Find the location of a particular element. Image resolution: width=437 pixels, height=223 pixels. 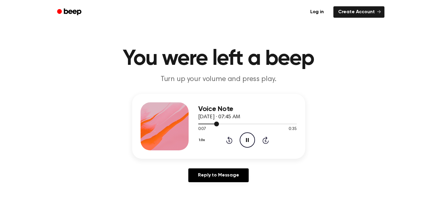

a: Beep is located at coordinates (70, 12).